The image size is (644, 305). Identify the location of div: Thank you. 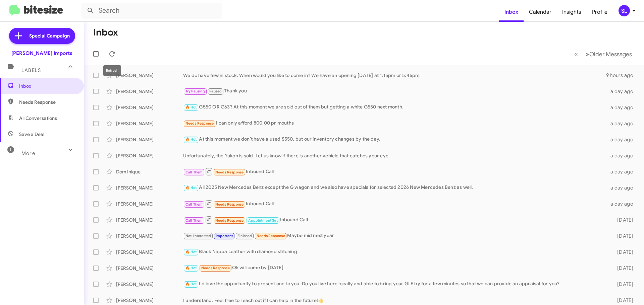
(395, 91).